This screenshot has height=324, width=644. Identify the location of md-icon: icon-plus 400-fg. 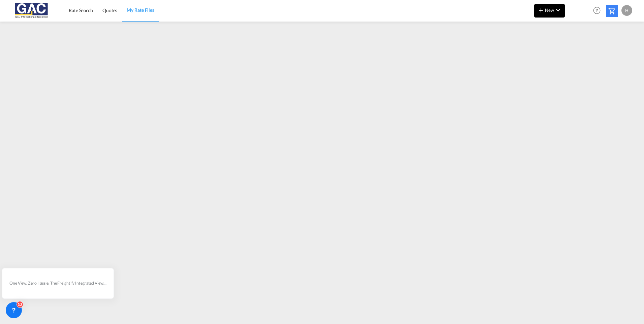
(541, 10).